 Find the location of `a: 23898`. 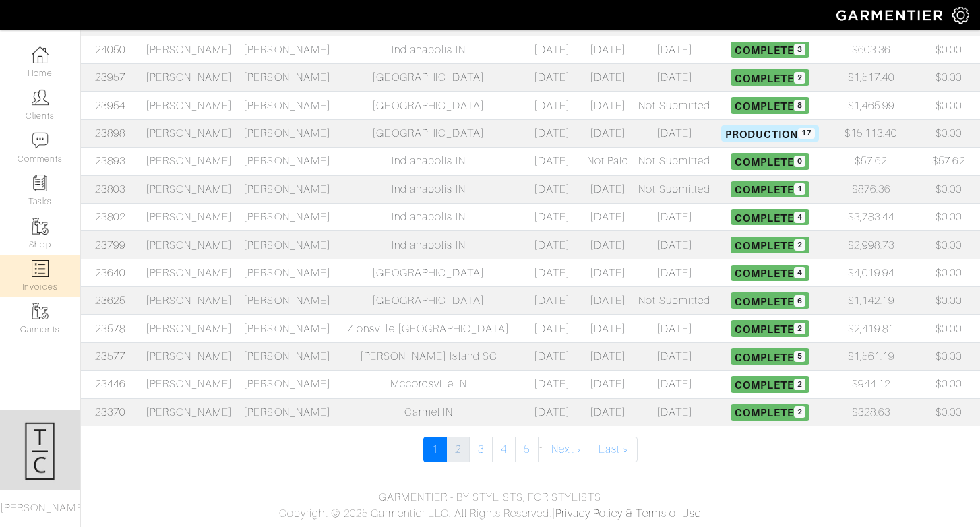

a: 23898 is located at coordinates (110, 133).